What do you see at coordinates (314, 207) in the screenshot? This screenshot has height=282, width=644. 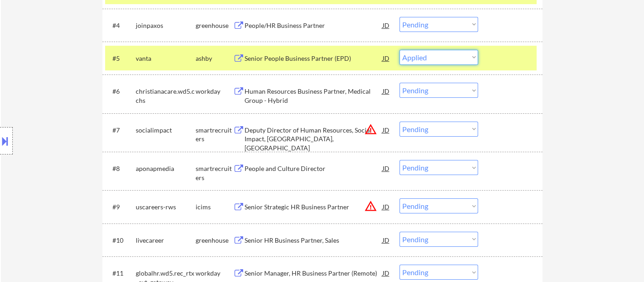 I see `div: Senior Strategic HR Business Partner` at bounding box center [314, 207].